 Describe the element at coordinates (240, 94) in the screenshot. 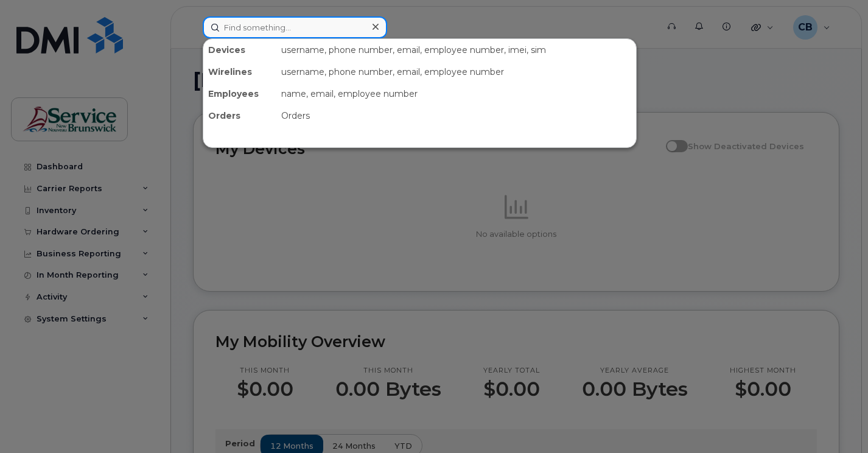

I see `div: Employees` at that location.